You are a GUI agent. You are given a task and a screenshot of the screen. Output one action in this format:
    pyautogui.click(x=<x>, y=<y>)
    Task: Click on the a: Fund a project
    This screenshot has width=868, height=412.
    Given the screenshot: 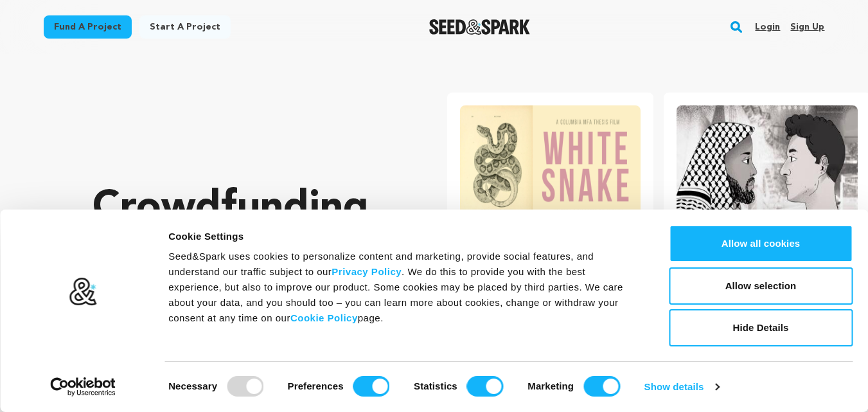 What is the action you would take?
    pyautogui.click(x=87, y=27)
    